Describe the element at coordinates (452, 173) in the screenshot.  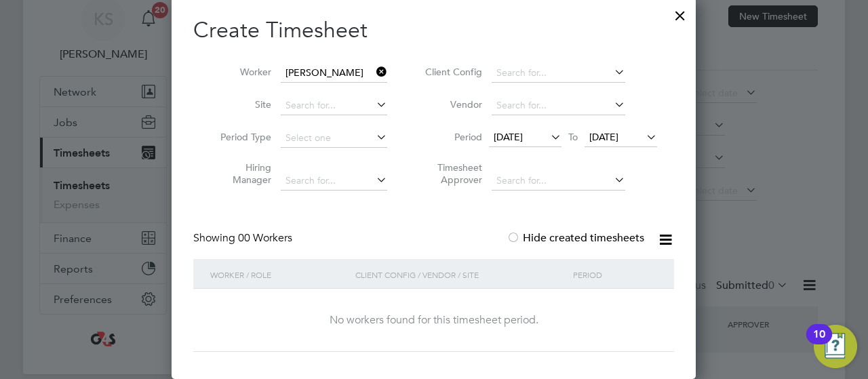
I see `label: Timesheet Approver` at that location.